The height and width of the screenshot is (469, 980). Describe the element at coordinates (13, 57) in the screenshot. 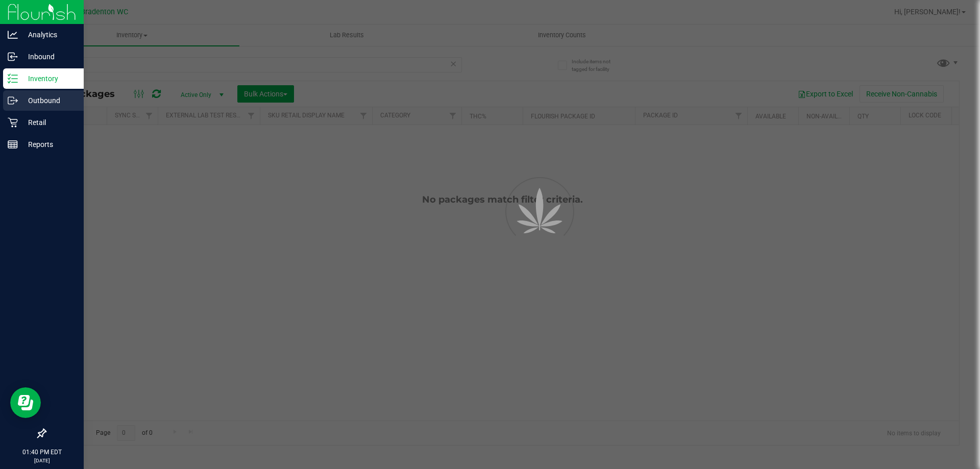

I see `inline-svg: Inbound` at that location.